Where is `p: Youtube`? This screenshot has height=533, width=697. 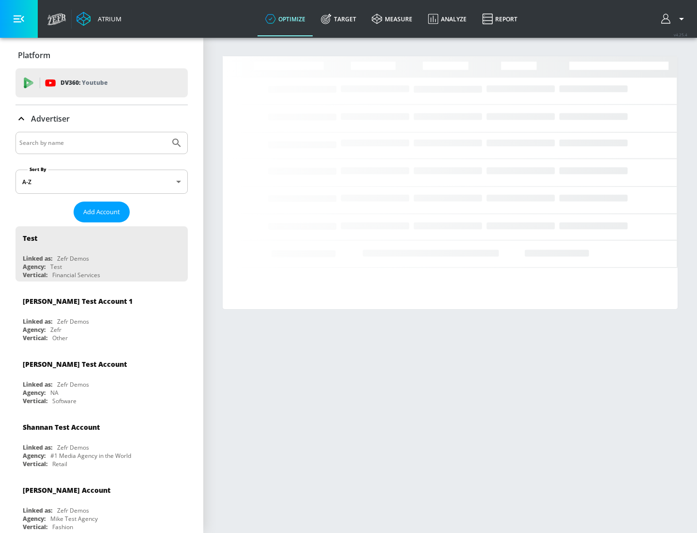
p: Youtube is located at coordinates (94, 82).